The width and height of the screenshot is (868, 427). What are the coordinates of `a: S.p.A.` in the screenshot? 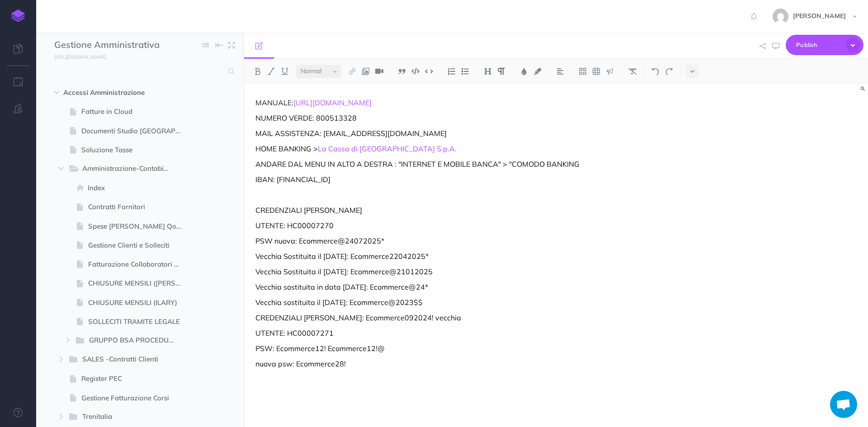 It's located at (446, 149).